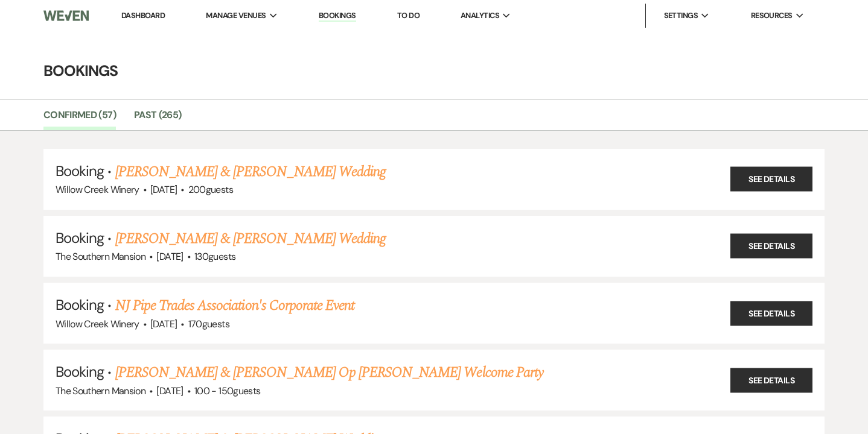  Describe the element at coordinates (79, 119) in the screenshot. I see `a: Confirmed (57)` at that location.